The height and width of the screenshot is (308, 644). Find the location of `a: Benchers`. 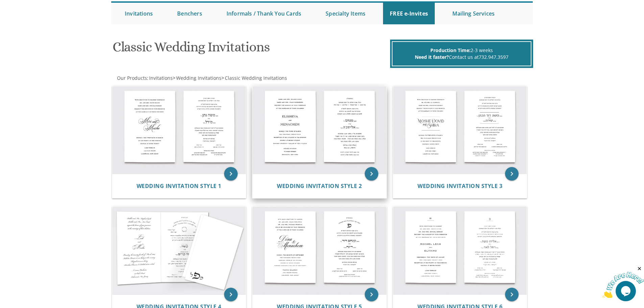

a: Benchers is located at coordinates (190, 13).